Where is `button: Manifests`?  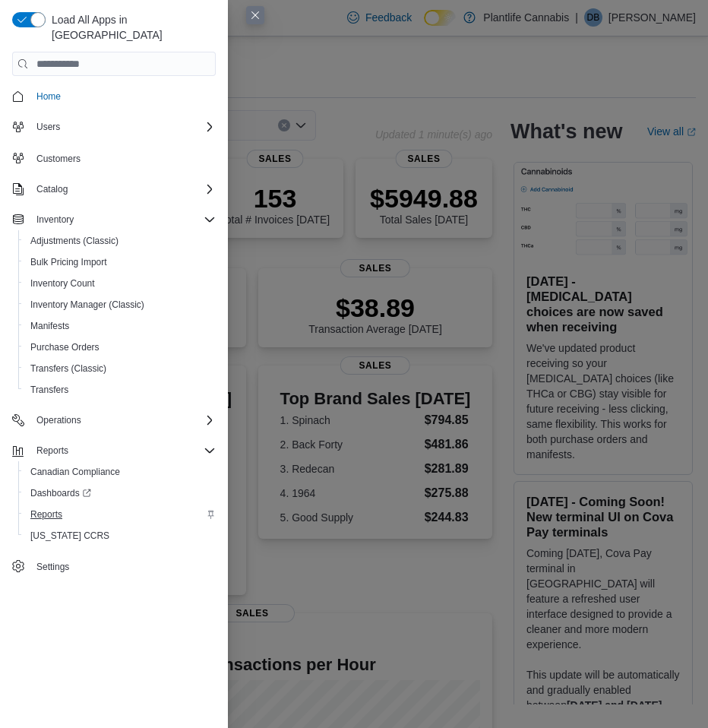
button: Manifests is located at coordinates (120, 326).